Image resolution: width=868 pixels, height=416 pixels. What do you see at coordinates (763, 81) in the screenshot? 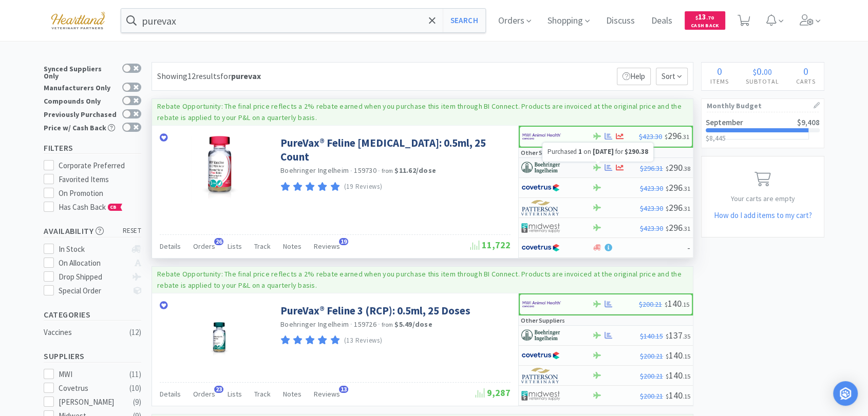
I see `h4: Subtotal` at bounding box center [763, 81].